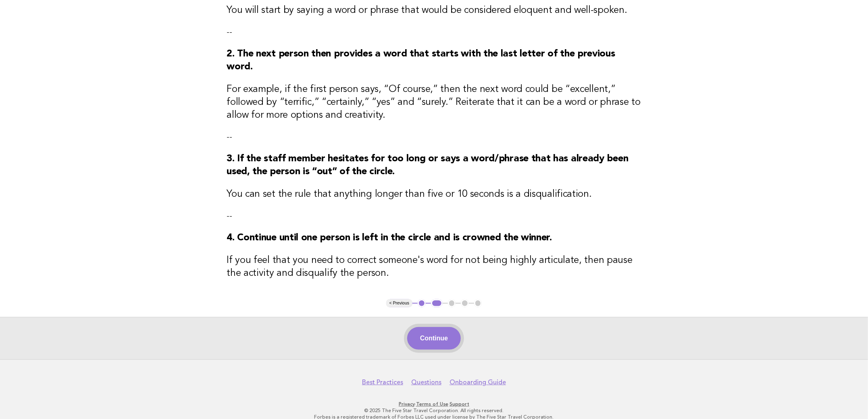 The height and width of the screenshot is (419, 868). I want to click on a: Questions, so click(426, 382).